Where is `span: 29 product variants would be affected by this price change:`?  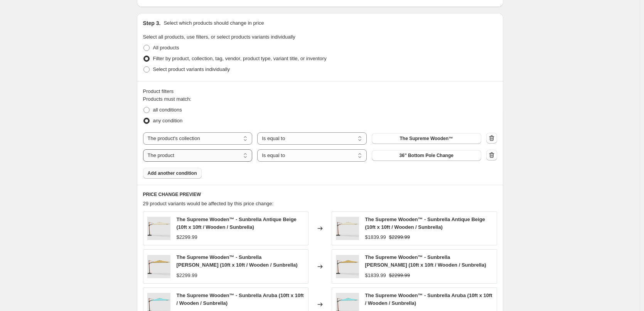
span: 29 product variants would be affected by this price change: is located at coordinates (209, 203).